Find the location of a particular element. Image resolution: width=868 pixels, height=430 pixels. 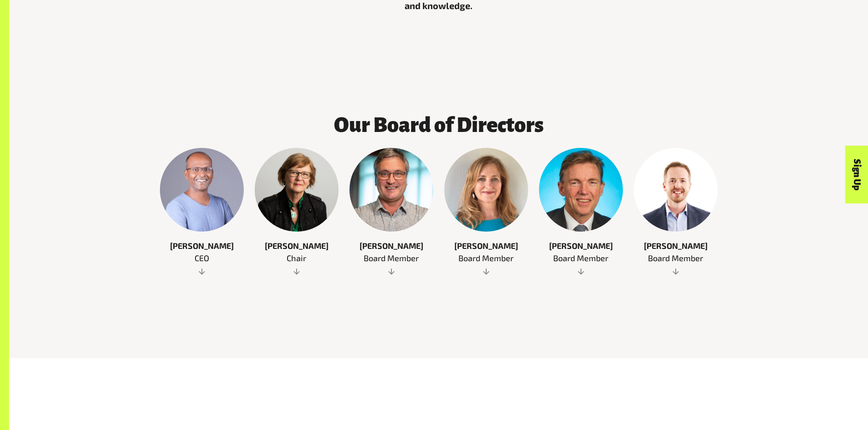

h3: Our Board of Directors is located at coordinates (439, 125).